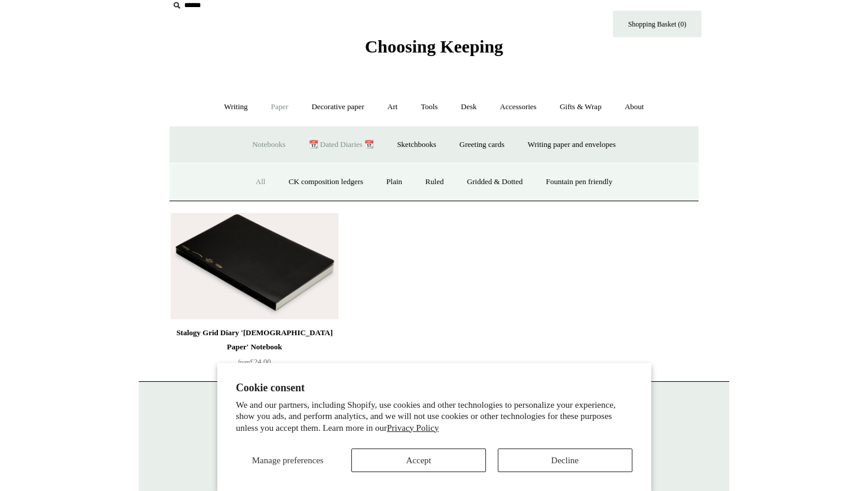 The height and width of the screenshot is (491, 868). What do you see at coordinates (566, 461) in the screenshot?
I see `button: Decline` at bounding box center [566, 461].